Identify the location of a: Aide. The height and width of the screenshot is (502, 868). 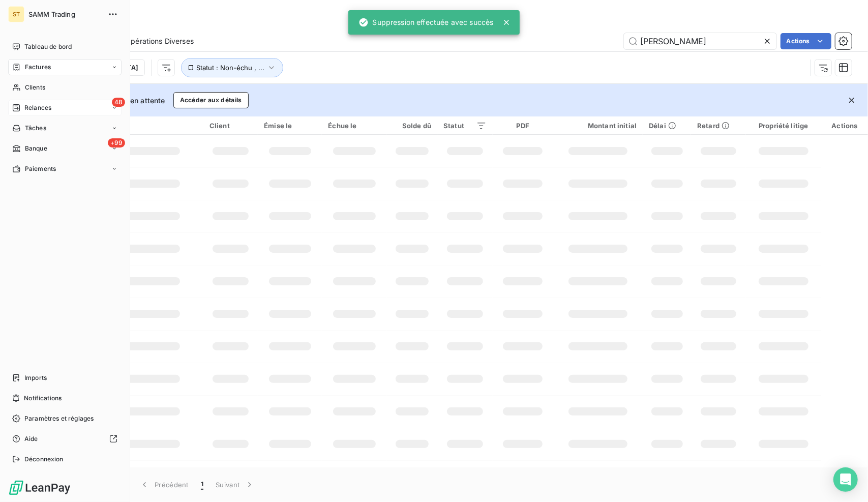
(65, 439).